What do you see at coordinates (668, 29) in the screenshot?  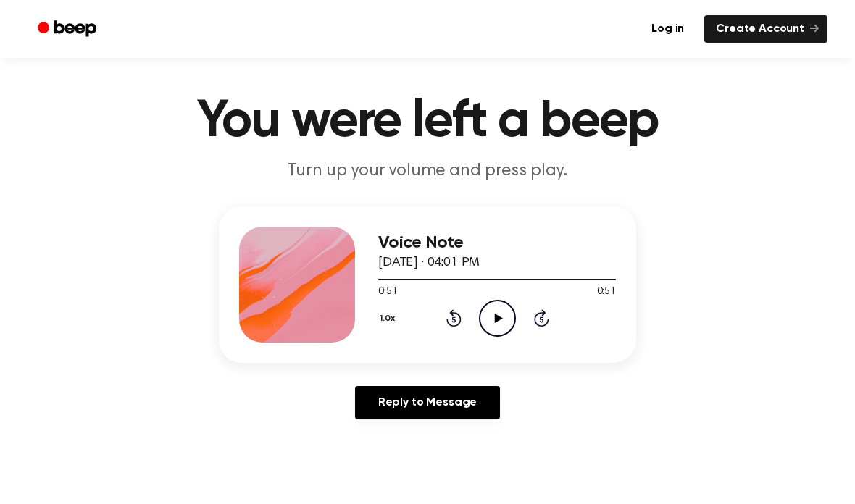 I see `a: Log in` at bounding box center [668, 29].